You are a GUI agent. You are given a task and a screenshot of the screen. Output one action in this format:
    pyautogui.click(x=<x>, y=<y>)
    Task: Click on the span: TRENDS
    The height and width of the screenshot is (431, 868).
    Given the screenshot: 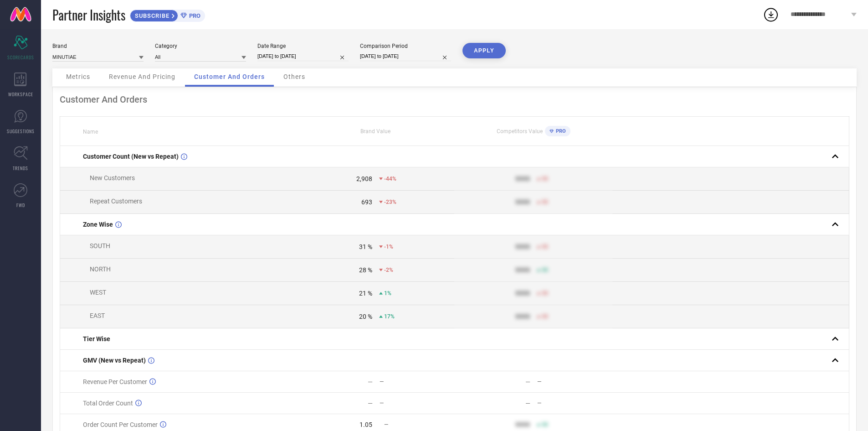 What is the action you would take?
    pyautogui.click(x=20, y=168)
    